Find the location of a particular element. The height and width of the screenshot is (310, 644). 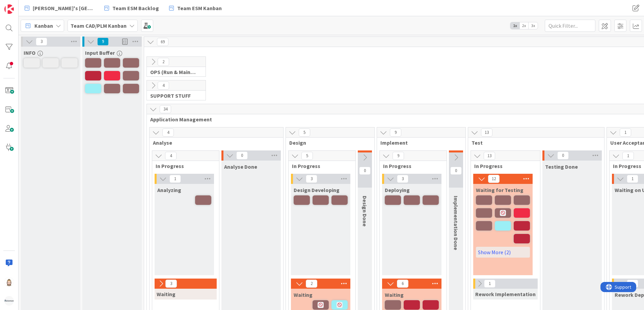

span: 1x is located at coordinates (515, 26).